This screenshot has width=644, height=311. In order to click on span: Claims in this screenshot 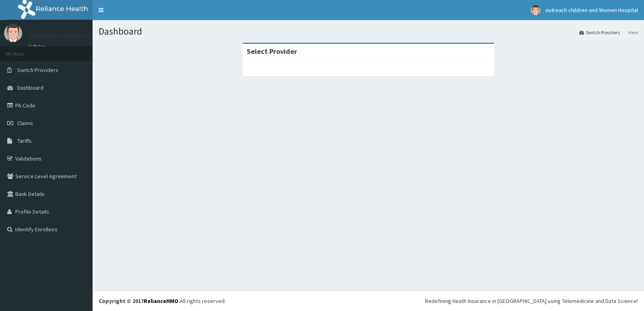, I will do `click(25, 123)`.